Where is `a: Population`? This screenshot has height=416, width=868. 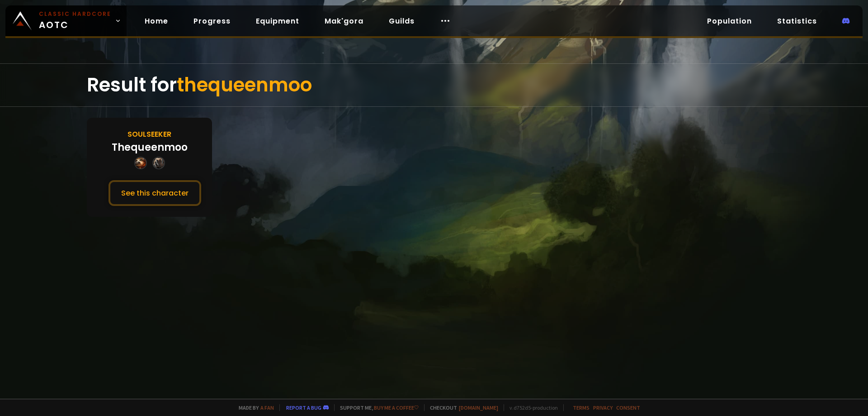 a: Population is located at coordinates (729, 21).